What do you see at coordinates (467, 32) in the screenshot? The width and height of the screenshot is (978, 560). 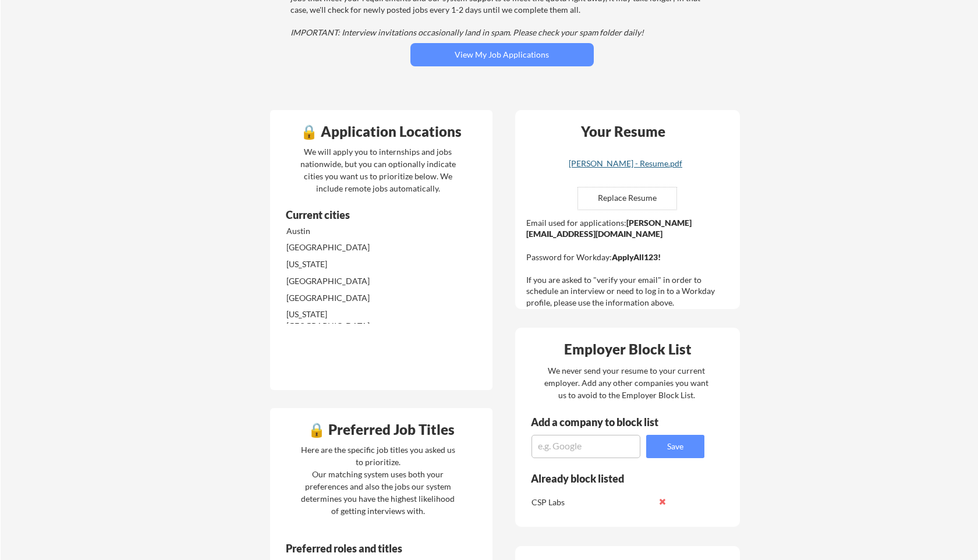 I see `em: IMPORTANT: Interview invitations occasionally land in spam. Please check your spam folder daily!` at bounding box center [467, 32].